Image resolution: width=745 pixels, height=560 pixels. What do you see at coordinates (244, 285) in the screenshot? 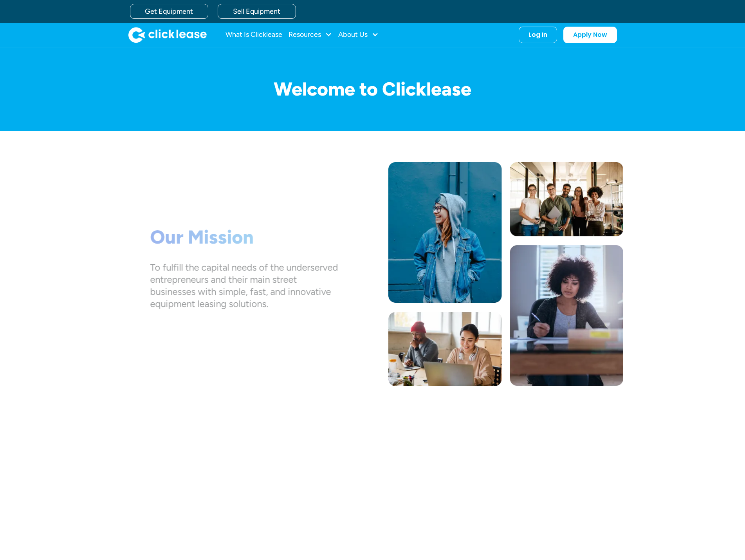
I see `div: To fulfill the capital needs of the underserved entrepreneurs and their main street businesses wi...` at bounding box center [244, 285].